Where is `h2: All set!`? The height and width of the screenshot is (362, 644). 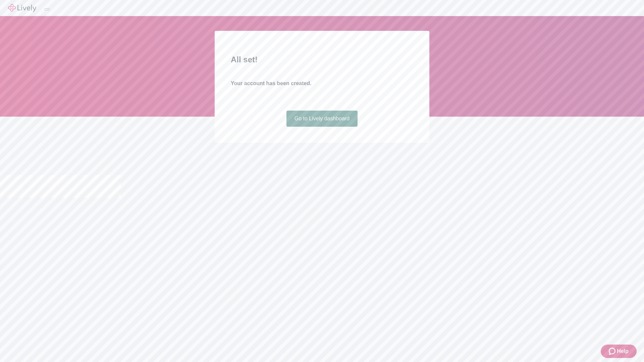 h2: All set! is located at coordinates (322, 59).